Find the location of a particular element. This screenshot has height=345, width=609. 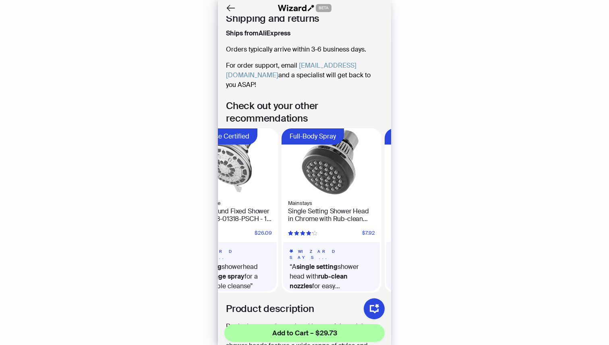

h4: Chrome Round Fixed Shower Head | 3073-01318-PSCH - 1 Each is located at coordinates (228, 215).